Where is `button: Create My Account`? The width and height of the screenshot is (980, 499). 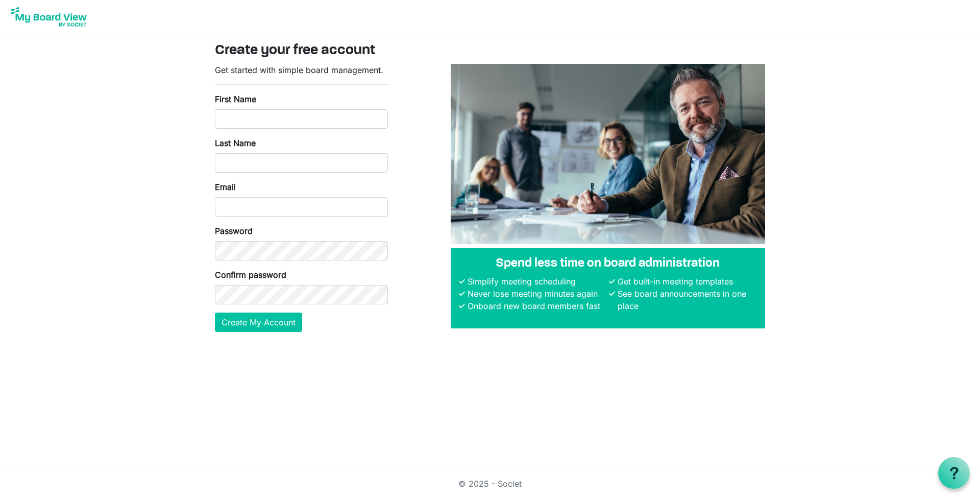
button: Create My Account is located at coordinates (258, 323).